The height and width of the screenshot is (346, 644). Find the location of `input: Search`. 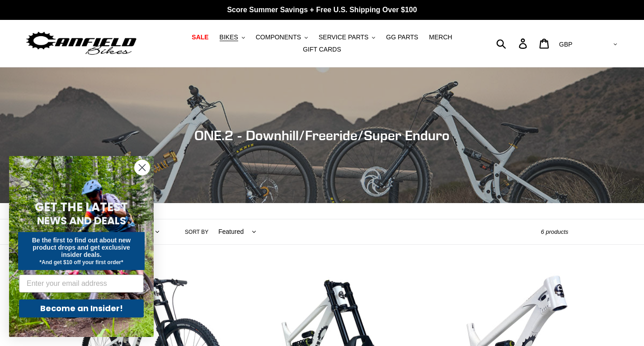

input: Search is located at coordinates (512, 43).